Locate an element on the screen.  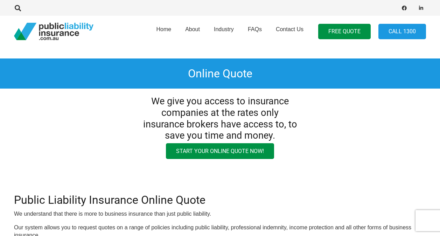
span: Industry is located at coordinates (224, 29).